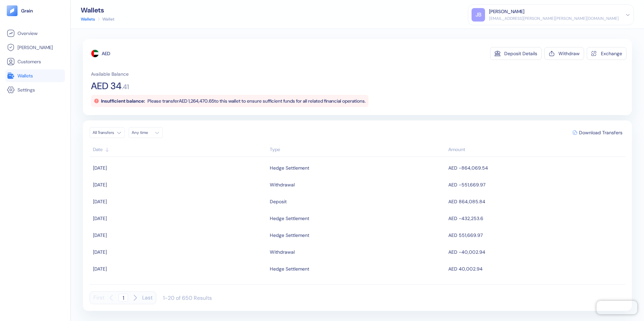 This screenshot has height=321, width=644. What do you see at coordinates (466, 235) in the screenshot?
I see `span: AED 551,669.97` at bounding box center [466, 235].